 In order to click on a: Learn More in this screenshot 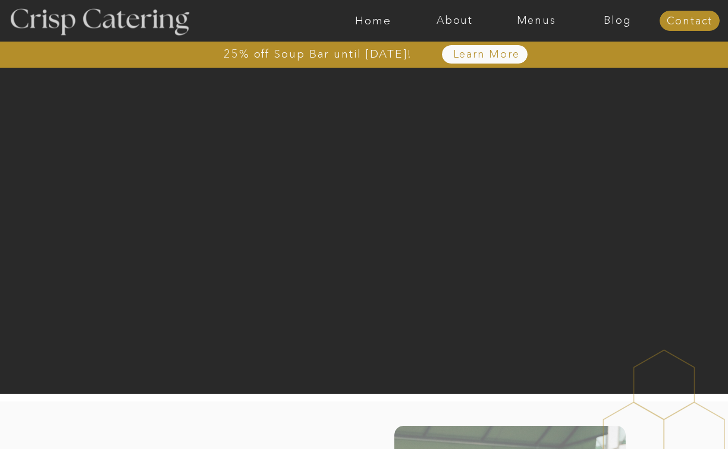, I will do `click(486, 55)`.